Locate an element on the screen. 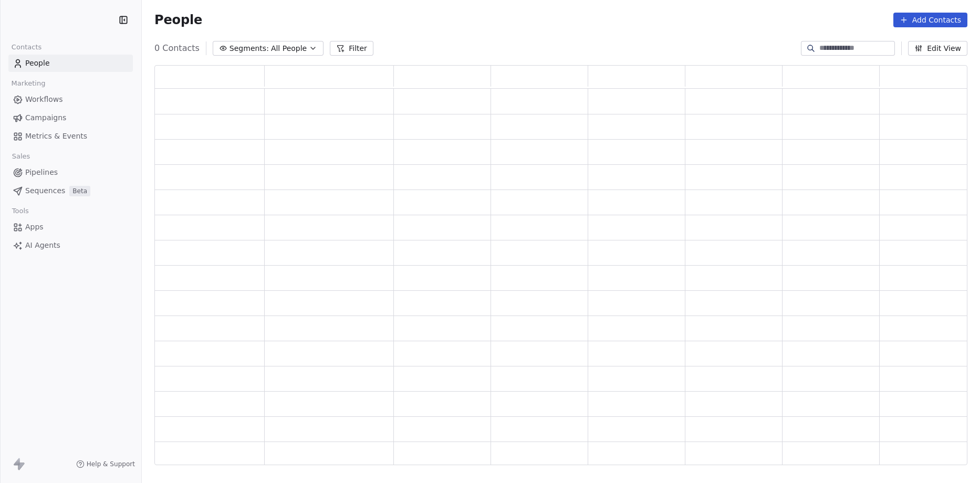 This screenshot has width=980, height=483. span: Beta is located at coordinates (80, 191).